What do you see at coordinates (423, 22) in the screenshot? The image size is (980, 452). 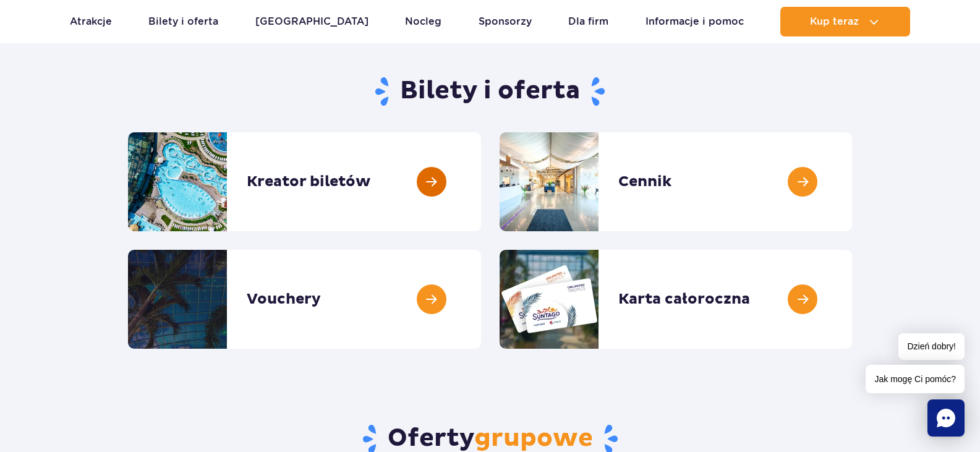 I see `a: Nocleg` at bounding box center [423, 22].